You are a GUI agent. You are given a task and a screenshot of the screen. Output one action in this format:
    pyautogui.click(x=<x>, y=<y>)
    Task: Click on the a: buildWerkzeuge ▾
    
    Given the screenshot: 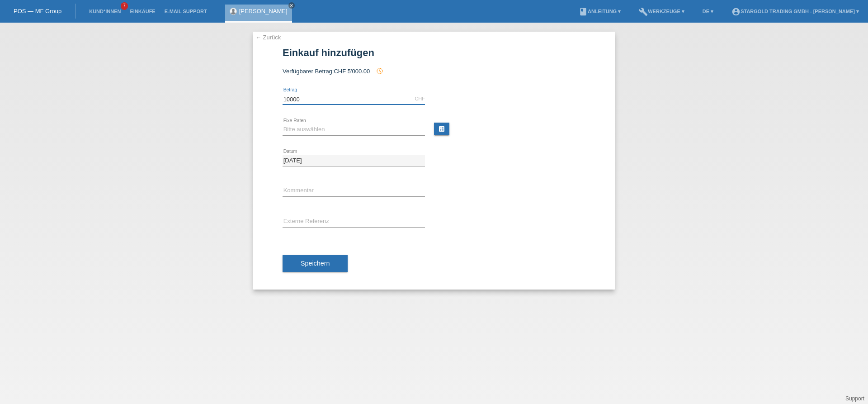 What is the action you would take?
    pyautogui.click(x=661, y=12)
    